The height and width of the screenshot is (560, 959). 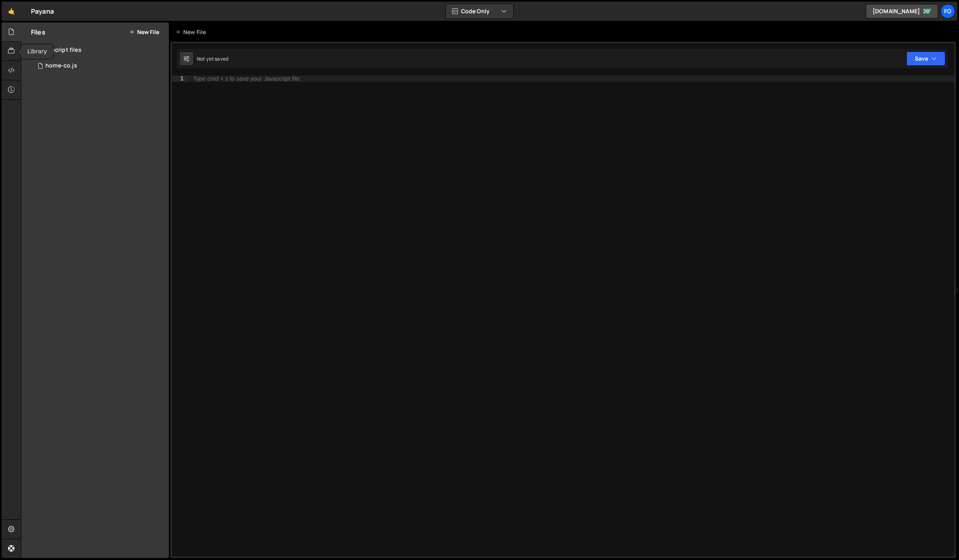 What do you see at coordinates (100, 66) in the screenshot?
I see `div: 17122/47230.js` at bounding box center [100, 66].